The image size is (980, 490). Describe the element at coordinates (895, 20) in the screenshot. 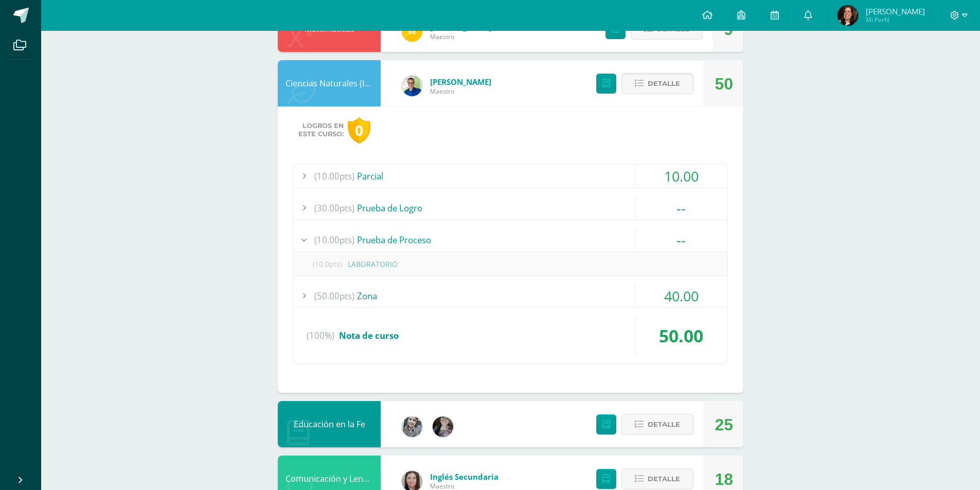

I see `span: Mi Perfil` at that location.